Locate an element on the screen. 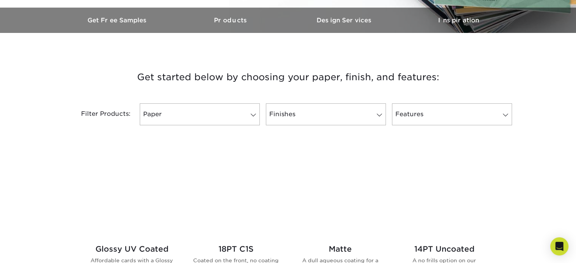 The height and width of the screenshot is (263, 576). a: Paper is located at coordinates (200, 114).